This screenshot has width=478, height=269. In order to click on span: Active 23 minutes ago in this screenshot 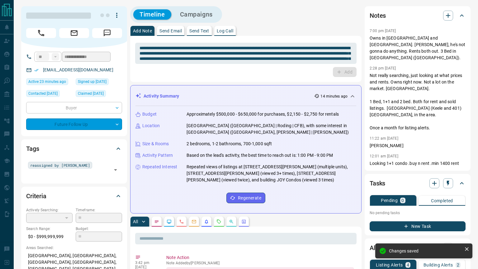, I will do `click(47, 82)`.